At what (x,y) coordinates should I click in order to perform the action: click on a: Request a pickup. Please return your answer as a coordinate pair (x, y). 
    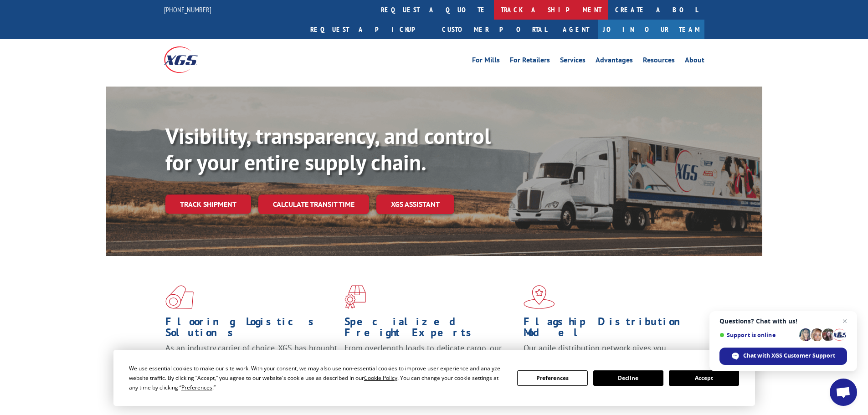
    Looking at the image, I should click on (369, 29).